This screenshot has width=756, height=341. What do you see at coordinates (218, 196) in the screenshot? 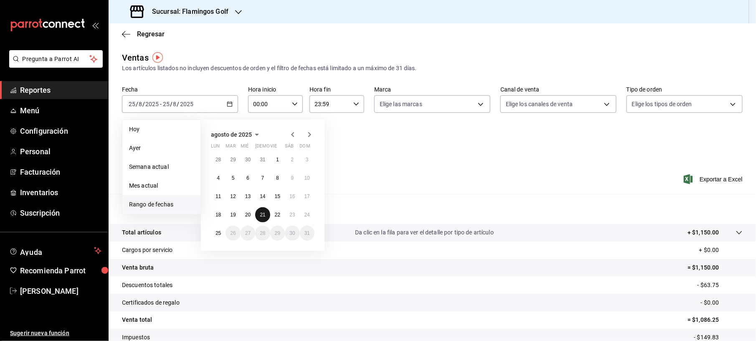
I see `abbr: 11 de agosto de 2025` at bounding box center [218, 196].